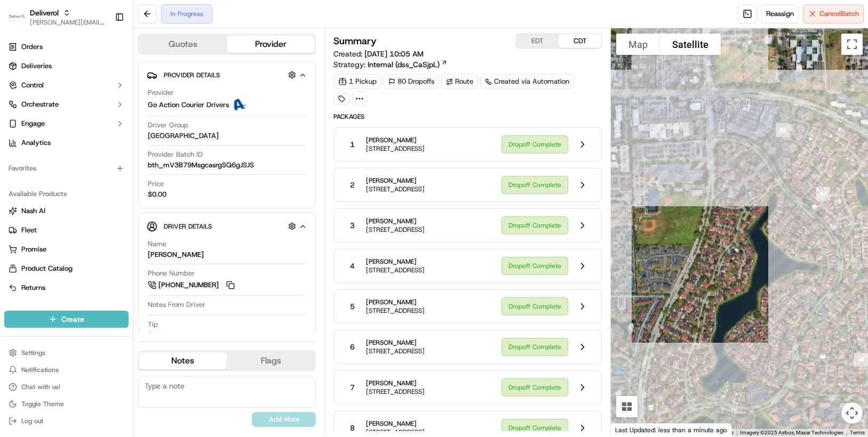 Image resolution: width=868 pixels, height=437 pixels. I want to click on span: API Documentation, so click(136, 244).